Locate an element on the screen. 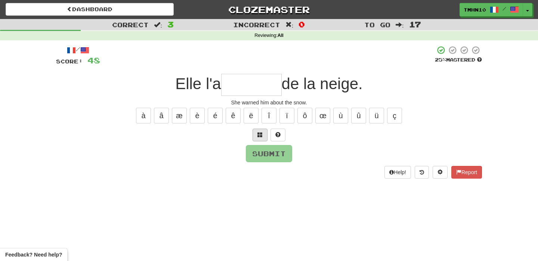 The height and width of the screenshot is (261, 538). button: ô is located at coordinates (305, 116).